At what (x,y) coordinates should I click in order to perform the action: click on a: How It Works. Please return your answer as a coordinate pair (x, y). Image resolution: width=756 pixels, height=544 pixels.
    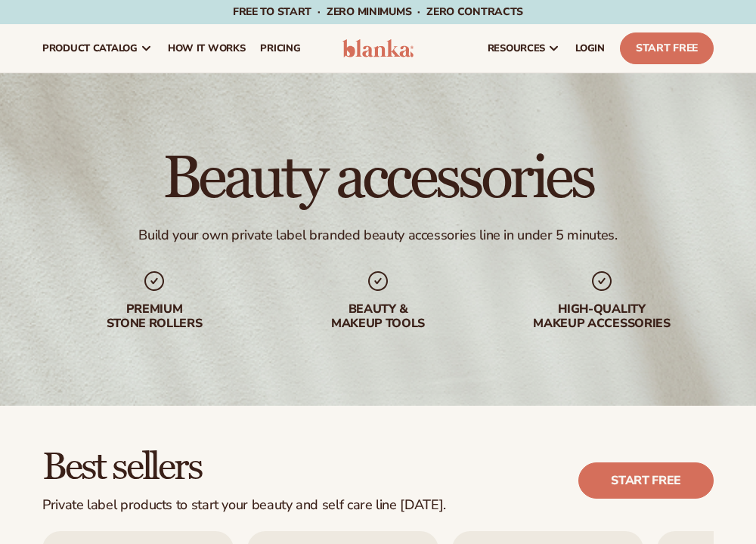
    Looking at the image, I should click on (206, 48).